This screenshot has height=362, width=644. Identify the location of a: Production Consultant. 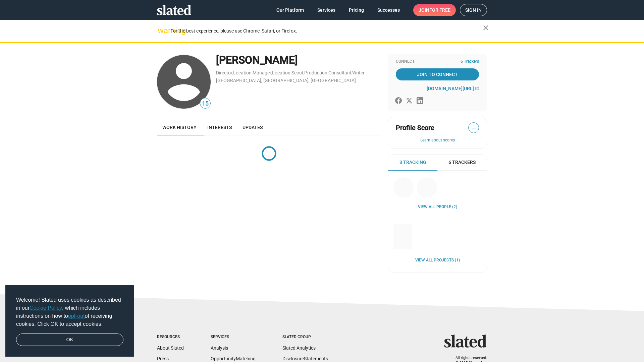
(328, 73).